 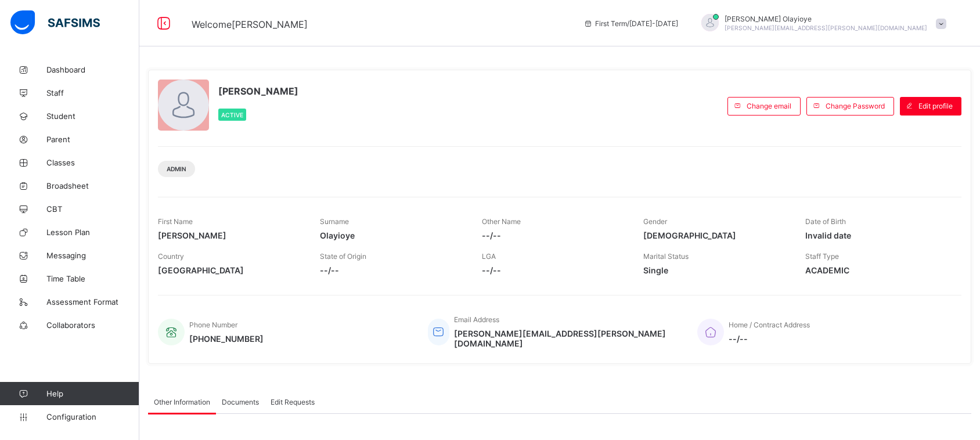 What do you see at coordinates (877, 270) in the screenshot?
I see `span: ACADEMIC` at bounding box center [877, 270].